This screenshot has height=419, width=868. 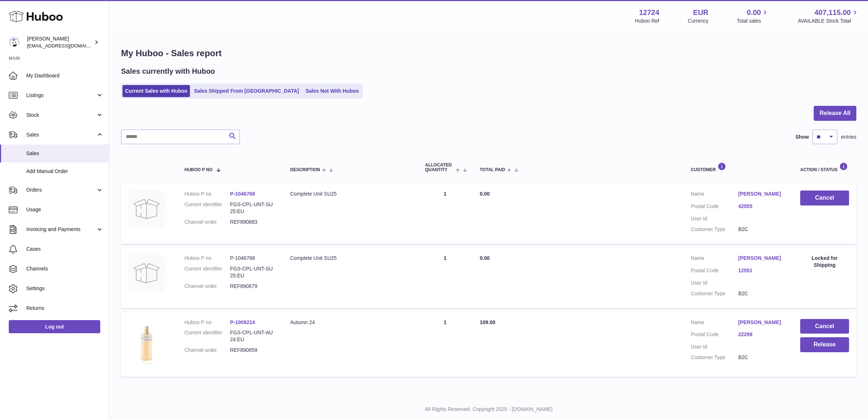 What do you see at coordinates (701, 12) in the screenshot?
I see `strong: EUR` at bounding box center [701, 12].